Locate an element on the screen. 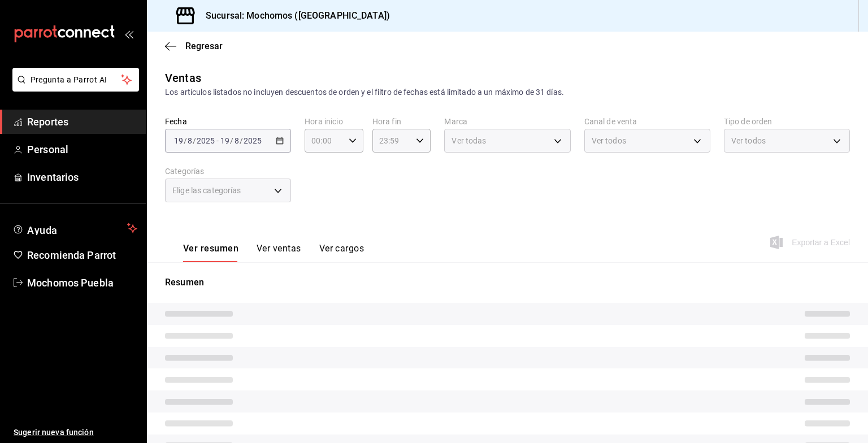 Image resolution: width=868 pixels, height=443 pixels. label: Fecha is located at coordinates (228, 121).